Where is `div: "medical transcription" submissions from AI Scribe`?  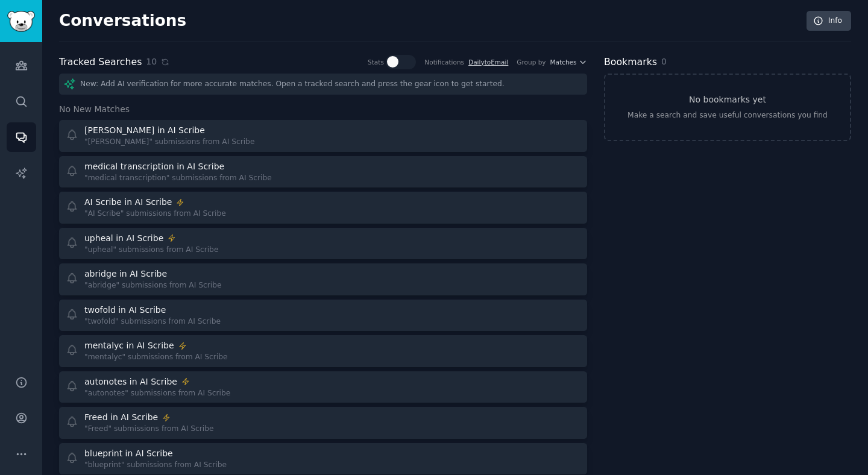 div: "medical transcription" submissions from AI Scribe is located at coordinates (178, 179).